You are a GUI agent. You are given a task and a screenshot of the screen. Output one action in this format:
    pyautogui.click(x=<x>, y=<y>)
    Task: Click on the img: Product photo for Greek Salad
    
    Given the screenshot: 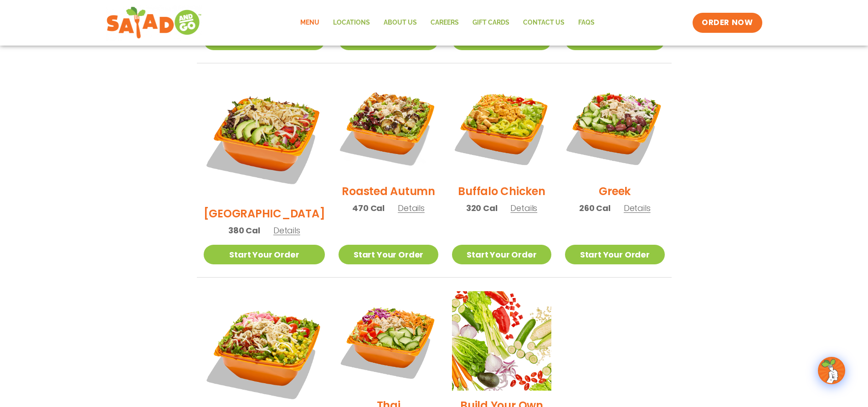 What is the action you would take?
    pyautogui.click(x=614, y=127)
    